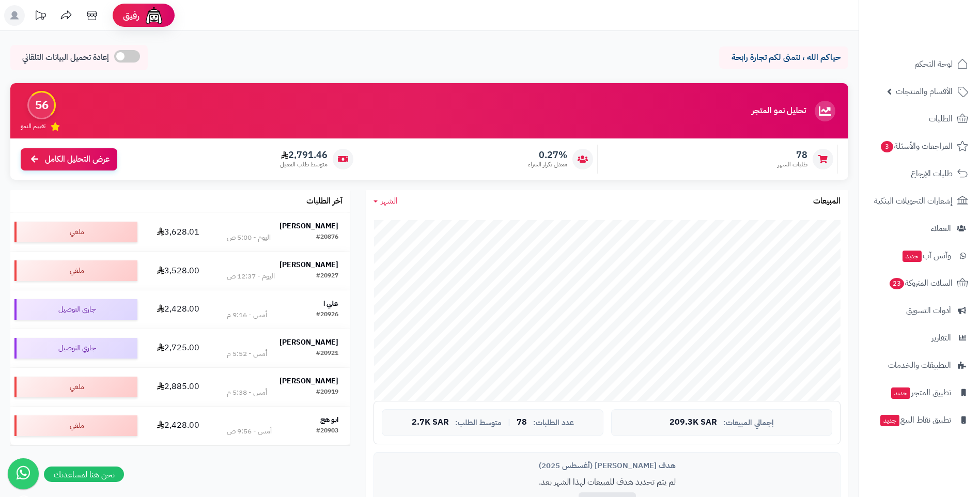  What do you see at coordinates (887, 147) in the screenshot?
I see `span: 3` at bounding box center [887, 147].